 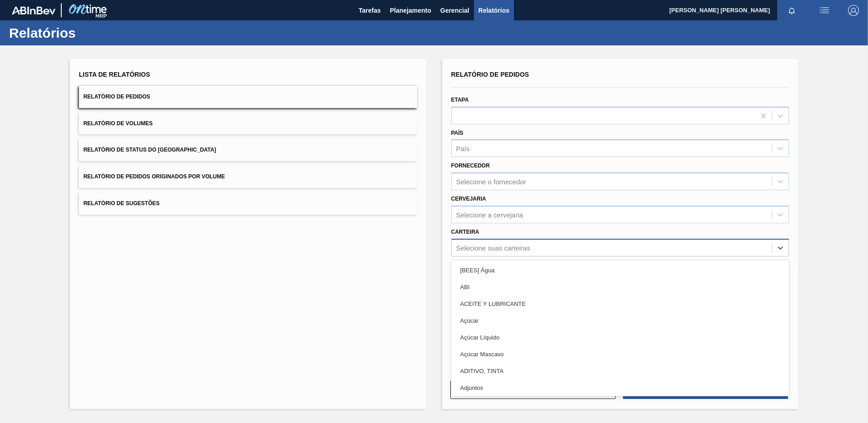 I want to click on img: userActions, so click(x=824, y=11).